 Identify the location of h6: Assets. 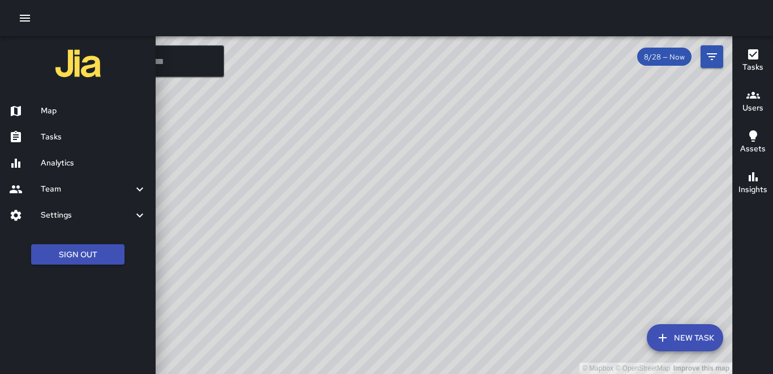
(753, 149).